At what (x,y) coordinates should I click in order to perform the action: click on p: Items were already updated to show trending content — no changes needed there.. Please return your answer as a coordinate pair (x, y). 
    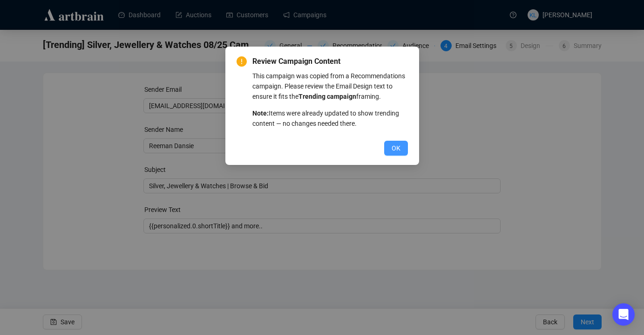
    Looking at the image, I should click on (330, 118).